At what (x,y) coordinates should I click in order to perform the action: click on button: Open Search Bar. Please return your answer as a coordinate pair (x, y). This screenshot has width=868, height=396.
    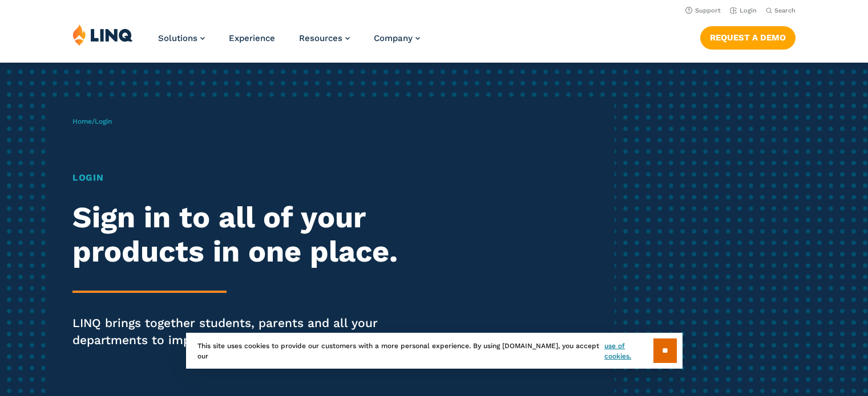
    Looking at the image, I should click on (780, 10).